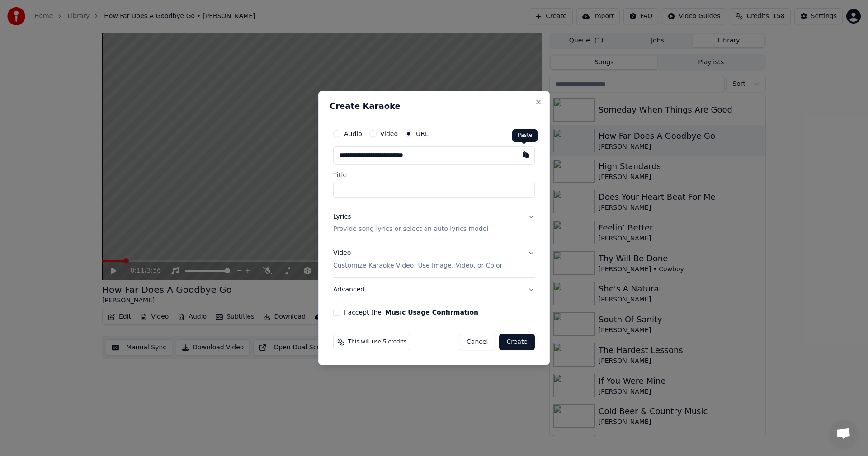 The width and height of the screenshot is (868, 456). Describe the element at coordinates (418, 266) in the screenshot. I see `p: Customize Karaoke Video: Use Image, Video, or Color` at that location.